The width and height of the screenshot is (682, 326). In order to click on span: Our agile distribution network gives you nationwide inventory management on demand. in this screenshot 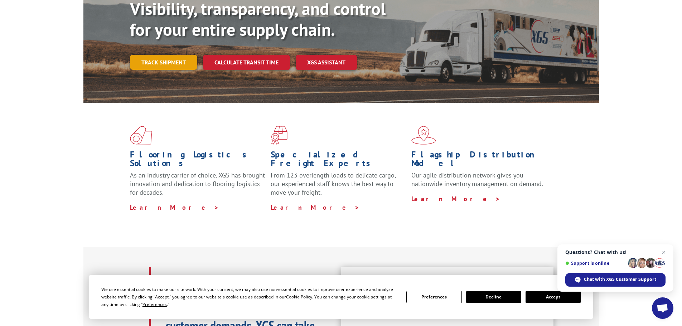, I will do `click(477, 179)`.